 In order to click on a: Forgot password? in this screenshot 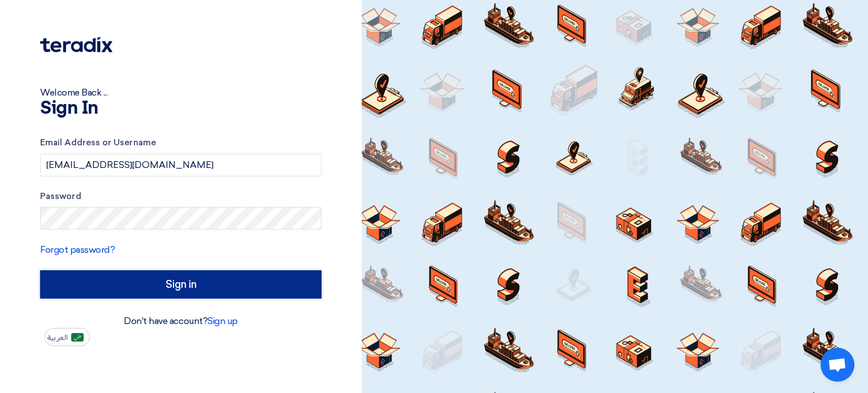, I will do `click(77, 249)`.